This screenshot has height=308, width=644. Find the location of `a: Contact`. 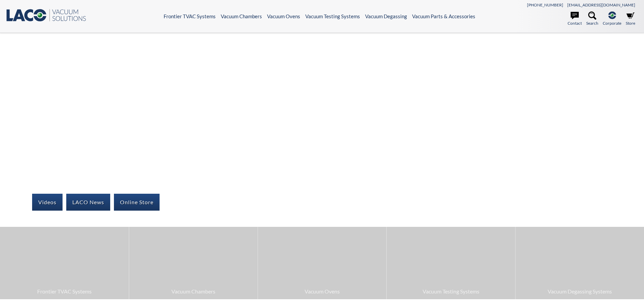

a: Contact is located at coordinates (574, 19).